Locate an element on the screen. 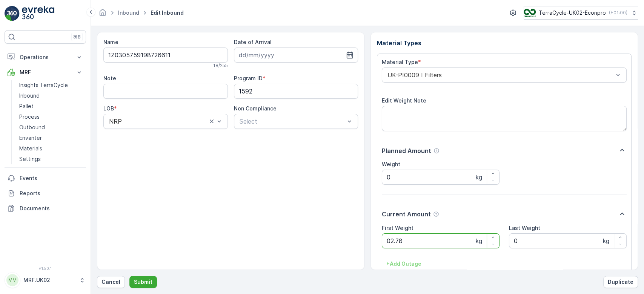 This screenshot has height=294, width=644. span: Name : is located at coordinates (15, 127).